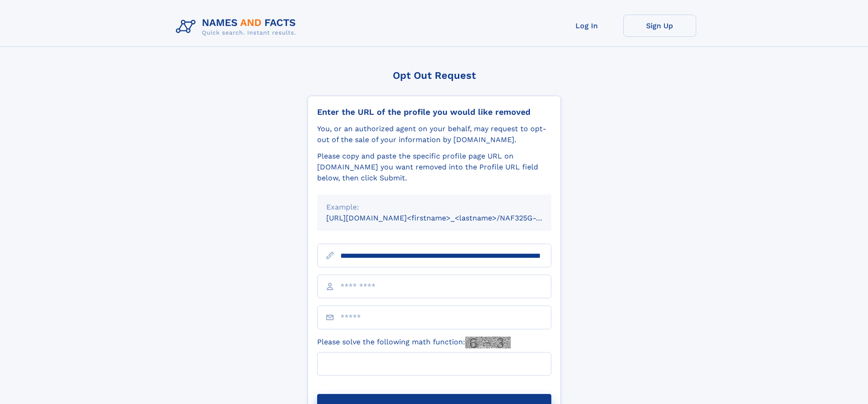 The height and width of the screenshot is (404, 868). What do you see at coordinates (659, 26) in the screenshot?
I see `a: Sign Up` at bounding box center [659, 26].